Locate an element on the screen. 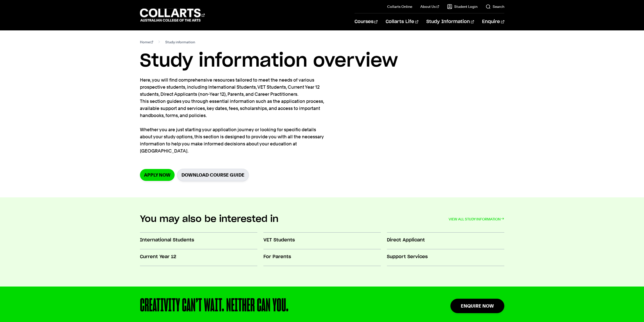 The image size is (644, 322). a: VIEW ALL STUDY INFORMATION is located at coordinates (476, 219).